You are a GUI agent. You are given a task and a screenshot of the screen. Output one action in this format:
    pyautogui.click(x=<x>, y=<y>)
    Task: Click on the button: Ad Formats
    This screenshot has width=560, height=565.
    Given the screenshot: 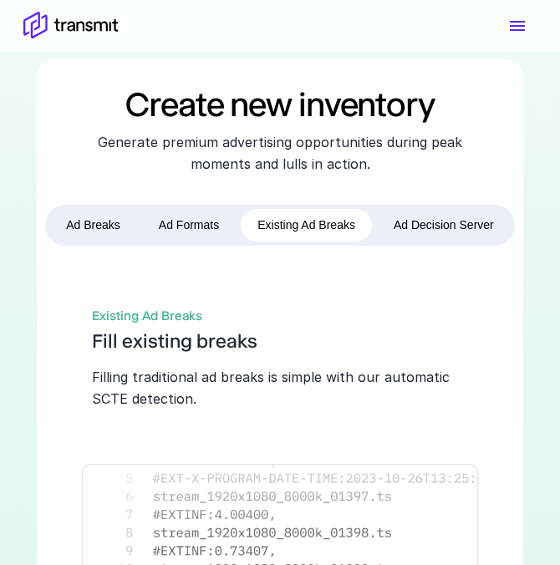 What is the action you would take?
    pyautogui.click(x=189, y=225)
    